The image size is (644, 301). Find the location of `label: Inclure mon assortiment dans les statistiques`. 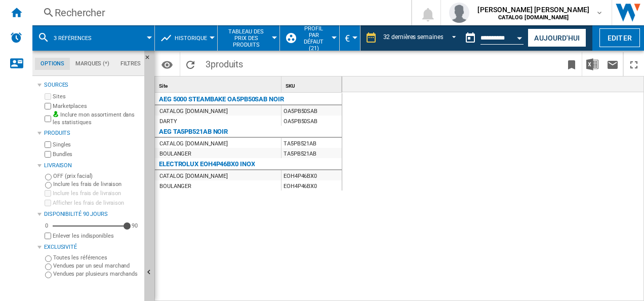

label: Inclure mon assortiment dans les statistiques is located at coordinates (96, 119).